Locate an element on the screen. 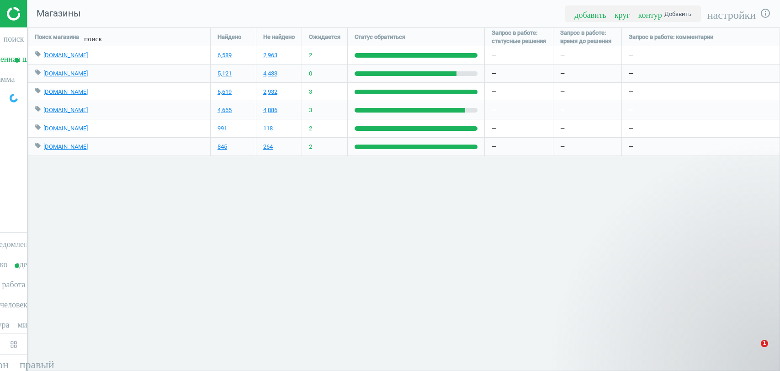 The image size is (780, 371). a: 118 is located at coordinates (268, 128).